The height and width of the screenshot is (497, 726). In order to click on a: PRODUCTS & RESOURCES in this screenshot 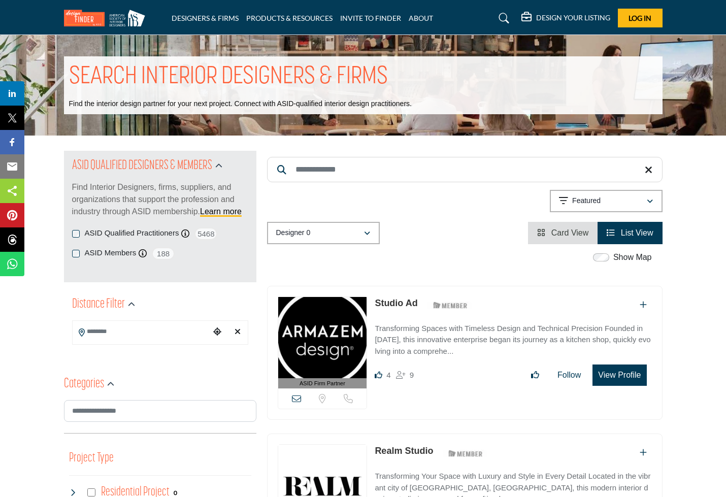, I will do `click(289, 18)`.